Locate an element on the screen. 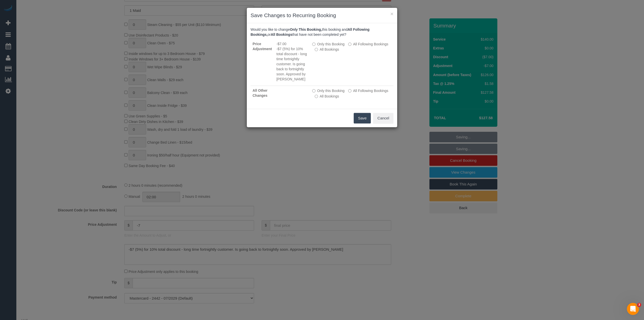  button: Cancel is located at coordinates (383, 118).